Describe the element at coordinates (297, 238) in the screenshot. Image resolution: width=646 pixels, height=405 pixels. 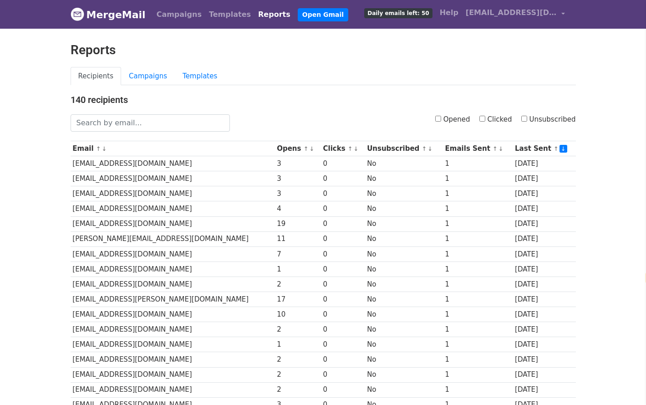
I see `td: 11` at that location.